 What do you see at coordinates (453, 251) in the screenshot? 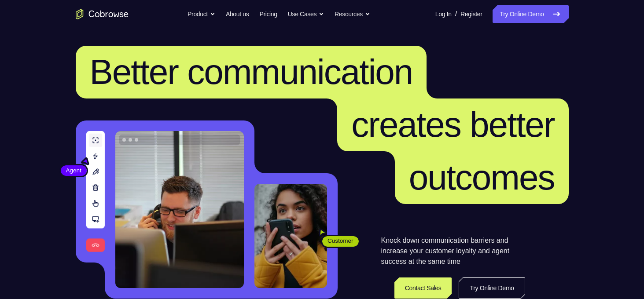
I see `p: Knock down communication barriers and increase your customer loyalty and agent success at the sam...` at bounding box center [453, 251].